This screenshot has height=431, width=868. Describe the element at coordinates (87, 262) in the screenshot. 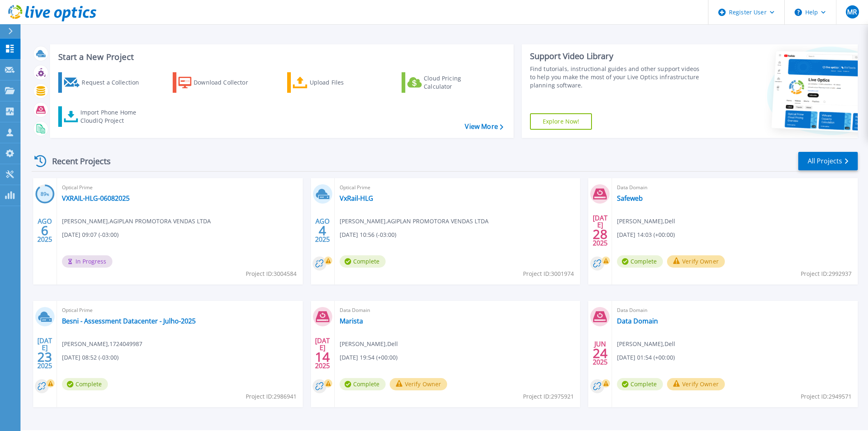

I see `span: In Progress` at that location.